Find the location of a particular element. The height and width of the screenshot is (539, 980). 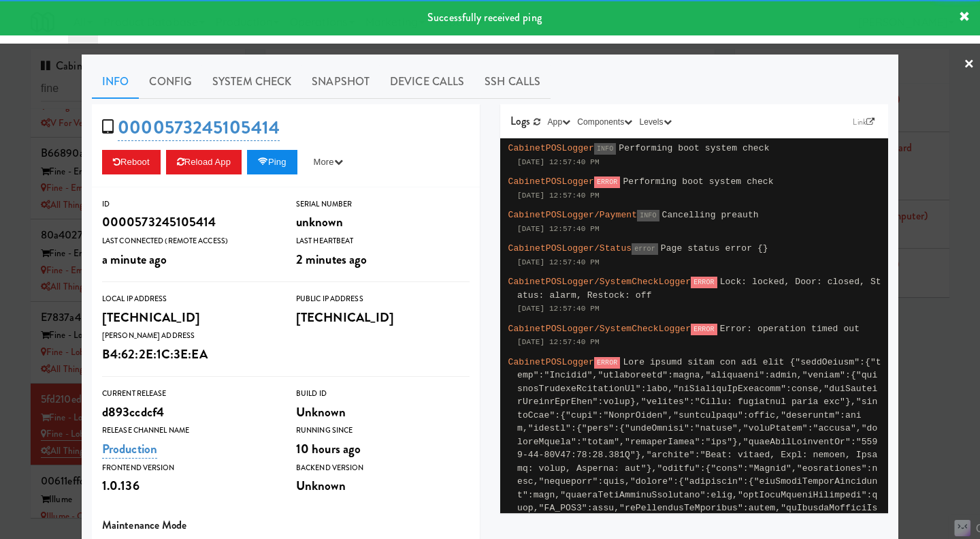

button: Components is located at coordinates (604, 122).